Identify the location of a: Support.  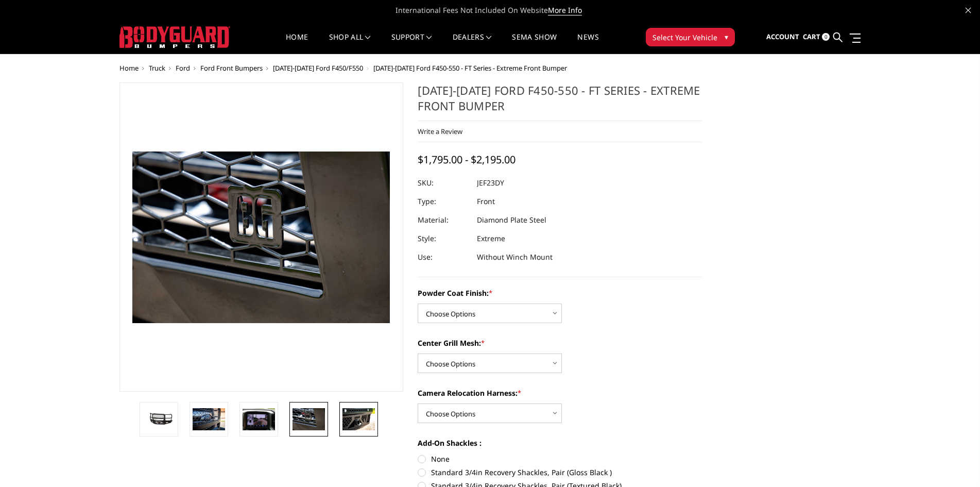
(411, 43).